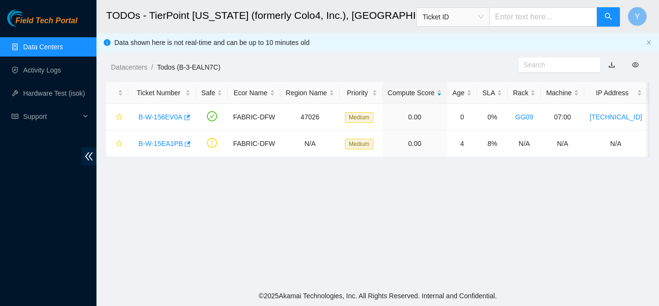  What do you see at coordinates (15, 116) in the screenshot?
I see `span: read` at bounding box center [15, 116].